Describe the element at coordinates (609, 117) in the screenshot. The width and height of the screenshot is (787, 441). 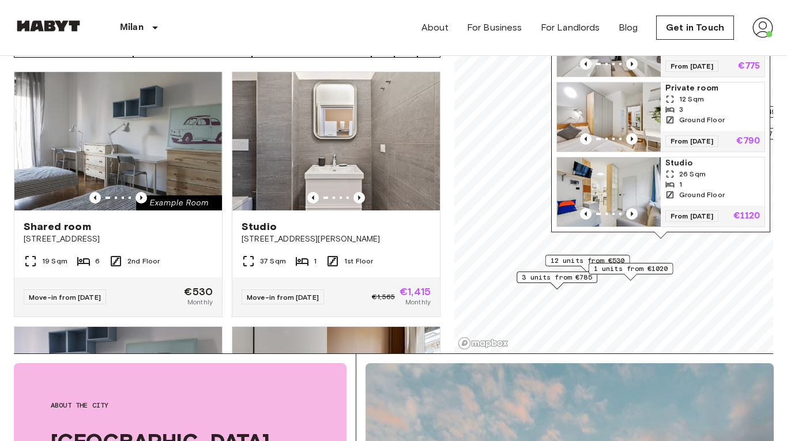
I see `img: Marketing picture of unit IT-14-059-001-02H` at that location.